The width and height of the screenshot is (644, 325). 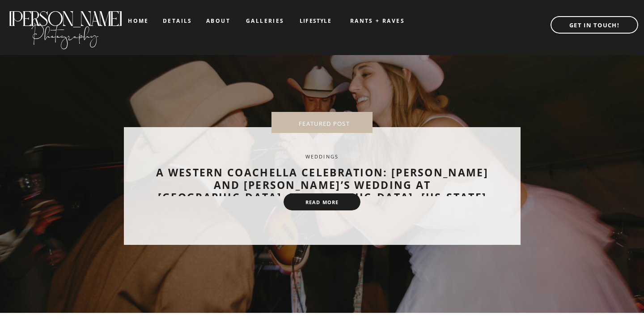 I want to click on nav: galleries, so click(x=264, y=21).